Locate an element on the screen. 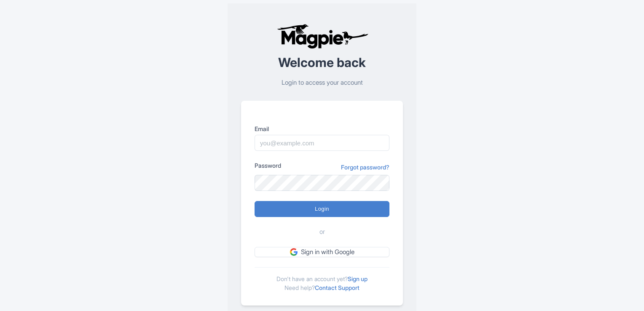 This screenshot has height=311, width=644. p: Login to access your account is located at coordinates (322, 83).